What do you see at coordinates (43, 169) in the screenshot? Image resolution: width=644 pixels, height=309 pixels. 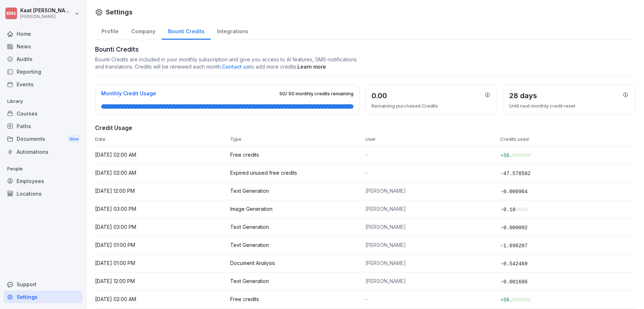 I see `p: People` at bounding box center [43, 169].